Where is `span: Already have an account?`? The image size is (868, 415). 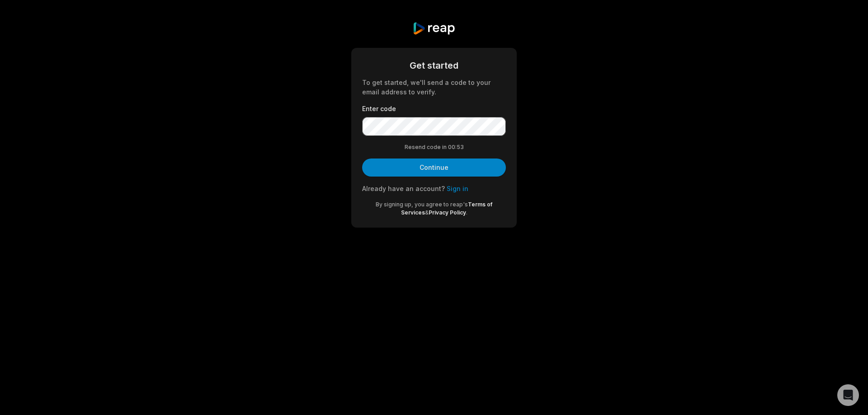 span: Already have an account? is located at coordinates (403, 188).